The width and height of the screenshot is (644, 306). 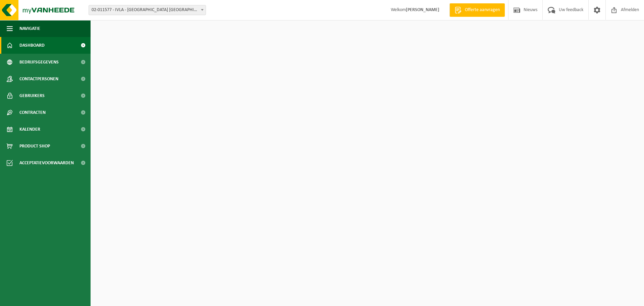 What do you see at coordinates (39, 62) in the screenshot?
I see `span: Bedrijfsgegevens` at bounding box center [39, 62].